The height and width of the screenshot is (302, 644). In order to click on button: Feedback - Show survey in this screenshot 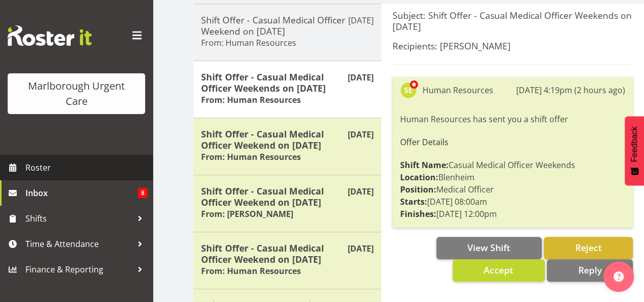, I will do `click(634, 151)`.